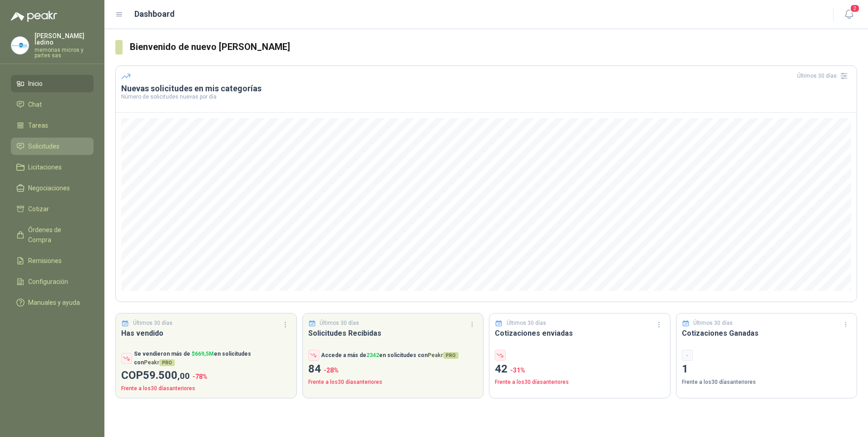  What do you see at coordinates (200, 376) in the screenshot?
I see `span: -78 %` at bounding box center [200, 376].